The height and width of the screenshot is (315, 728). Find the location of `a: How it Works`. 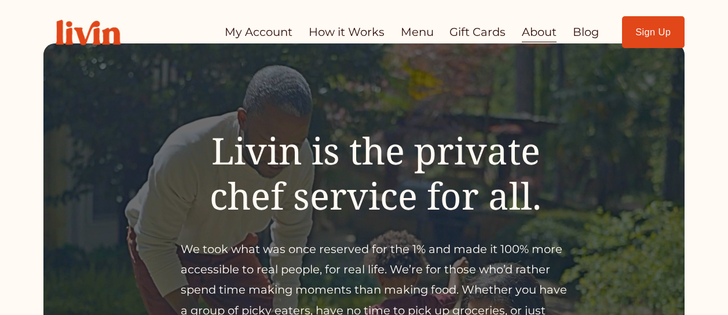

a: How it Works is located at coordinates (346, 32).